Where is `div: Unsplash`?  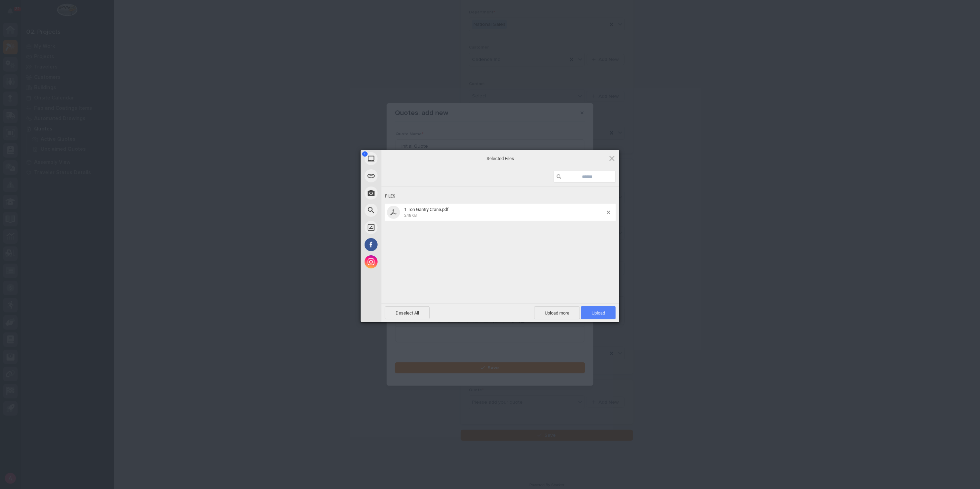
div: Unsplash is located at coordinates (402, 227).